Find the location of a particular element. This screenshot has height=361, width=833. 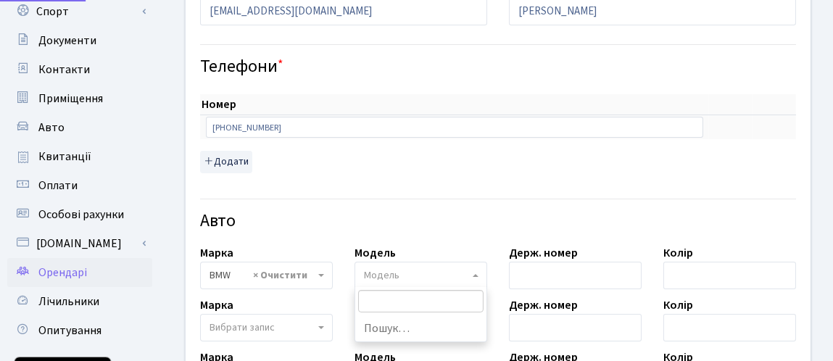

a: Квитанції is located at coordinates (80, 157).